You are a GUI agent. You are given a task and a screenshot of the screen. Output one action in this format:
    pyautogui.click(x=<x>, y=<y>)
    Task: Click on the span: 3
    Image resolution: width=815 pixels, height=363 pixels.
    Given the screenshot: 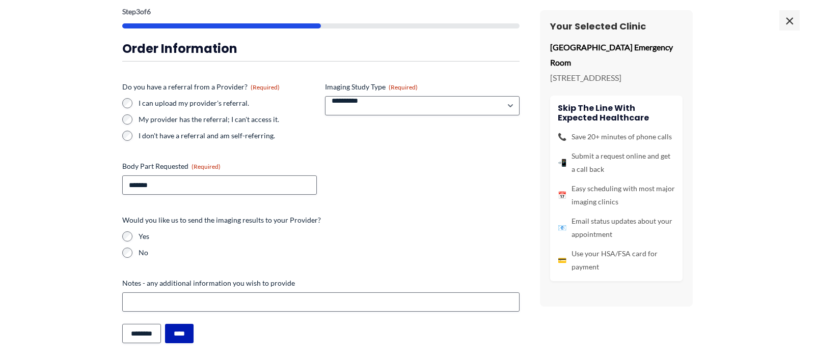 What is the action you would take?
    pyautogui.click(x=138, y=11)
    